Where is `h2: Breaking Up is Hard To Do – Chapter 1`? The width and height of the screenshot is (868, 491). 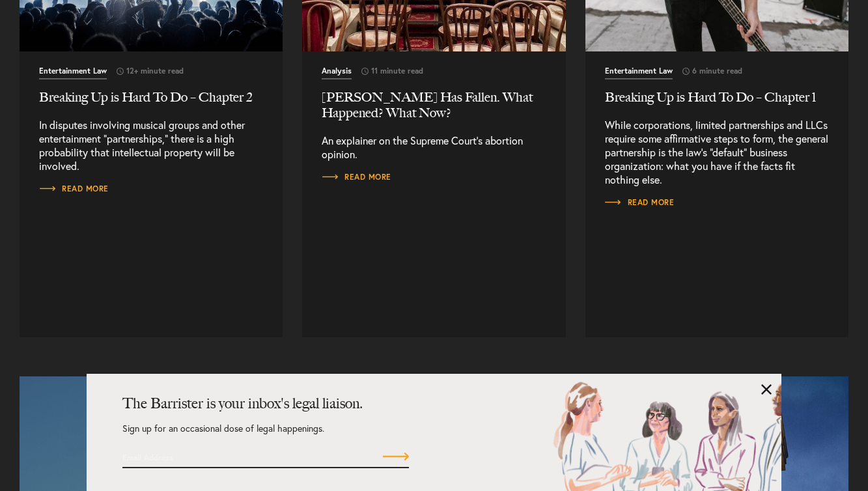 h2: Breaking Up is Hard To Do – Chapter 1 is located at coordinates (717, 97).